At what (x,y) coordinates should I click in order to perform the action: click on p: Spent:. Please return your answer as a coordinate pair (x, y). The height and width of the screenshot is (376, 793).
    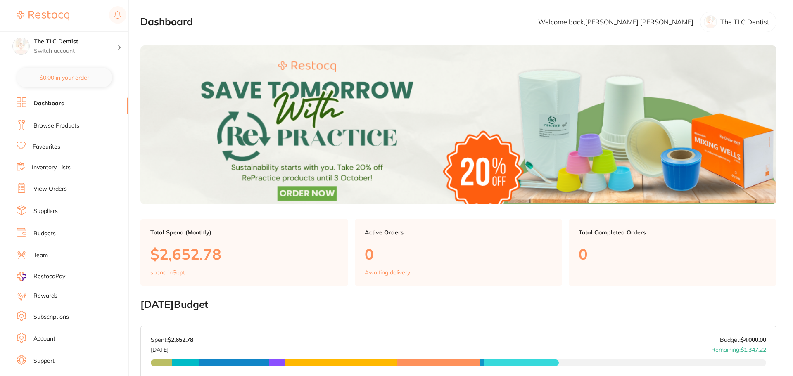
    Looking at the image, I should click on (172, 340).